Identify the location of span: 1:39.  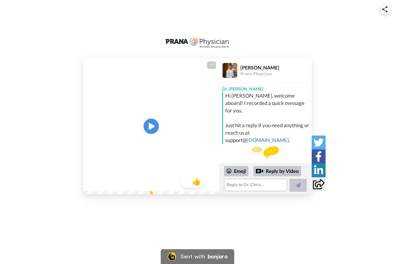
(108, 183).